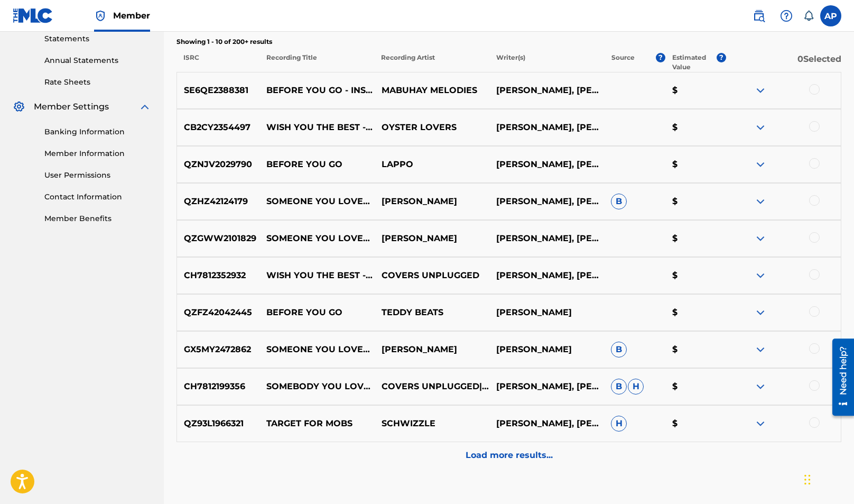 The image size is (854, 504). What do you see at coordinates (98, 131) in the screenshot?
I see `a: Banking Information` at bounding box center [98, 131].